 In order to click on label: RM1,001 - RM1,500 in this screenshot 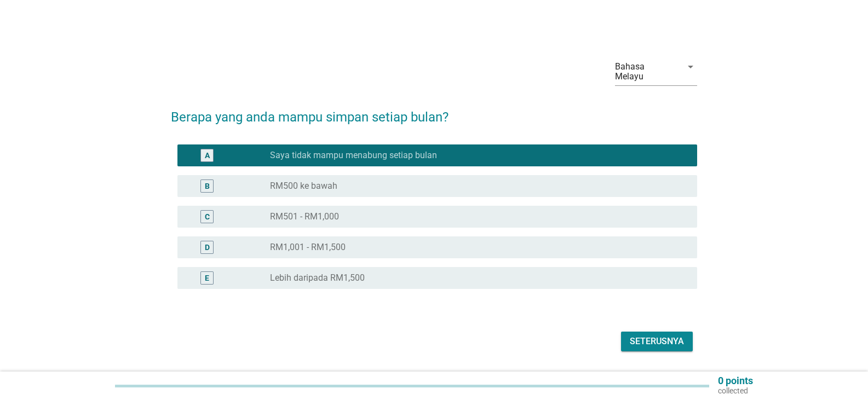, I will do `click(308, 247)`.